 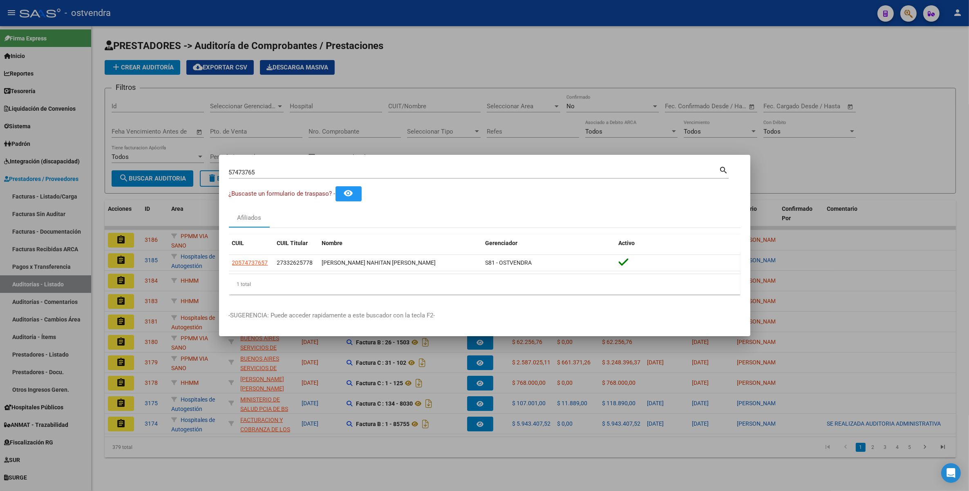 What do you see at coordinates (349, 193) in the screenshot?
I see `mat-icon: remove_red_eye` at bounding box center [349, 193].